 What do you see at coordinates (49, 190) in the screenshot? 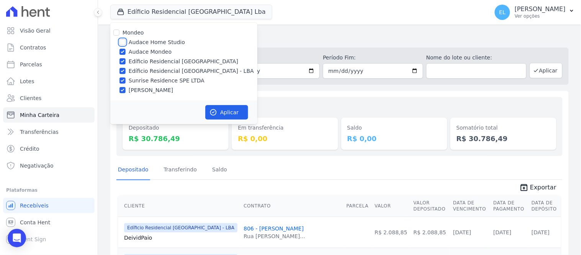
I see `div: Plataformas` at bounding box center [49, 190].